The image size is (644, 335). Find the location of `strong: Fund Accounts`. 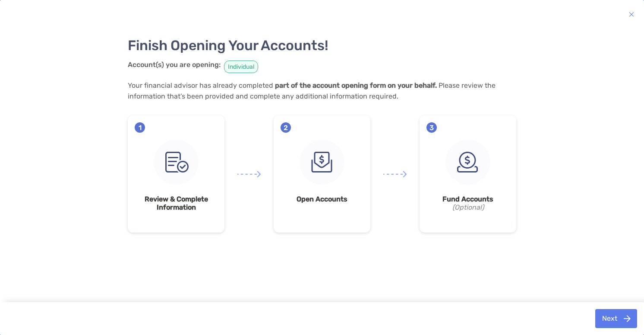

strong: Fund Accounts is located at coordinates (468, 199).